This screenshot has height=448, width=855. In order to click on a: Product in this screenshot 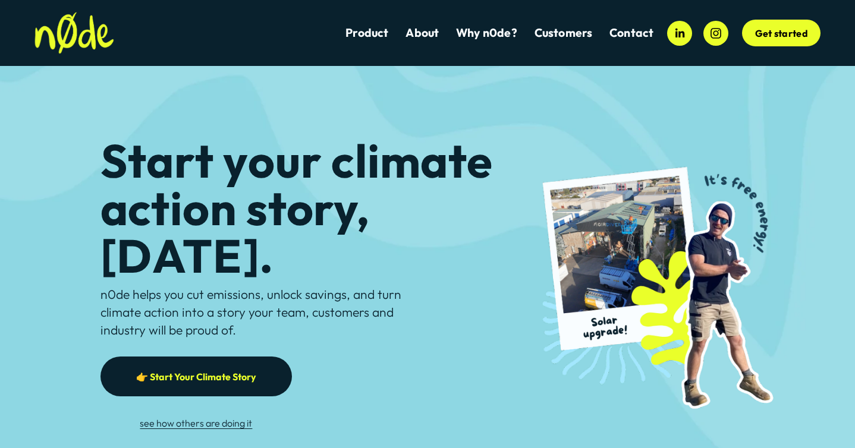, I will do `click(367, 33)`.